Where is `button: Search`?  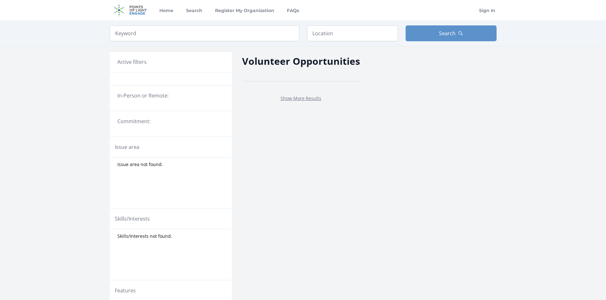
button: Search is located at coordinates (451, 33).